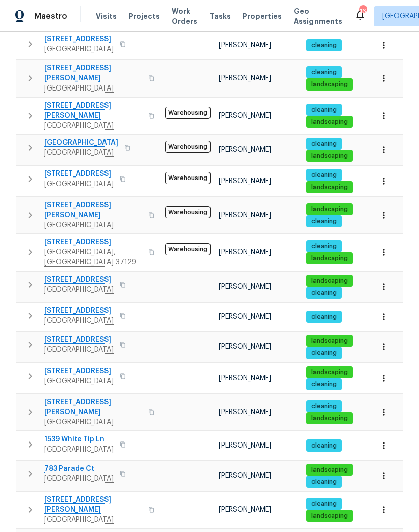 This screenshot has height=532, width=419. Describe the element at coordinates (220, 16) in the screenshot. I see `span: Tasks` at that location.